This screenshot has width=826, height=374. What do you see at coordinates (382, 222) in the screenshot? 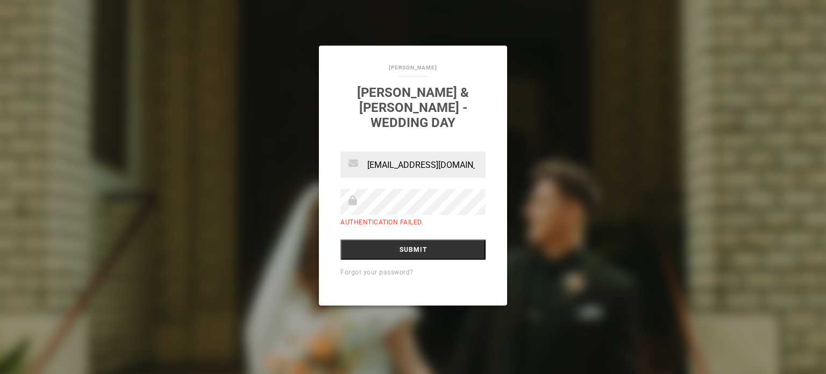
I see `label: Authentication failed.` at bounding box center [382, 222].